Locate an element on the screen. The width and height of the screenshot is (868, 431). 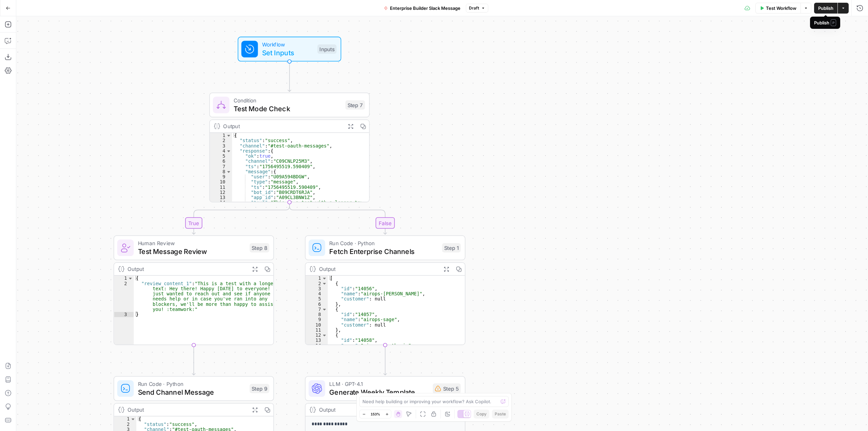
span: Test Workflow is located at coordinates (782, 8).